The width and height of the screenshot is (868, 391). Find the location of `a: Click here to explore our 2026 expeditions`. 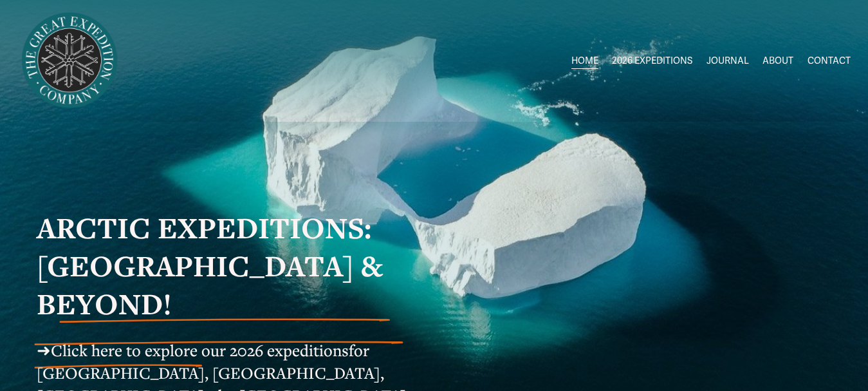

a: Click here to explore our 2026 expeditions is located at coordinates (199, 349).